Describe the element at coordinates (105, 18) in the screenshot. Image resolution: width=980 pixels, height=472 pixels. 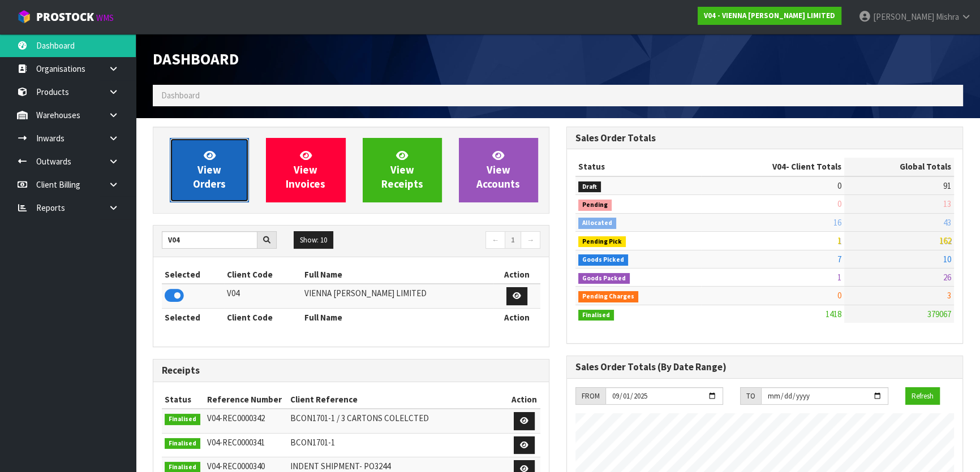
I see `small: WMS` at that location.